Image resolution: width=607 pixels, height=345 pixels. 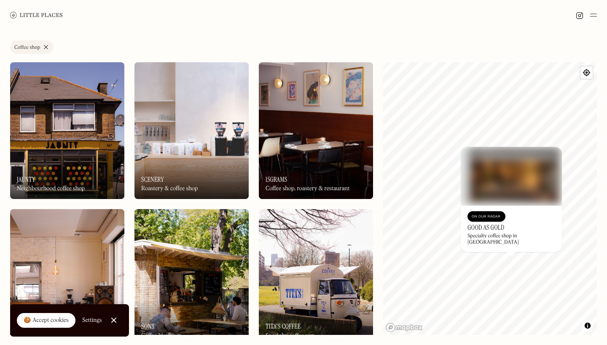 What do you see at coordinates (113, 321) in the screenshot?
I see `div: Close Cookie Popup` at bounding box center [113, 321].